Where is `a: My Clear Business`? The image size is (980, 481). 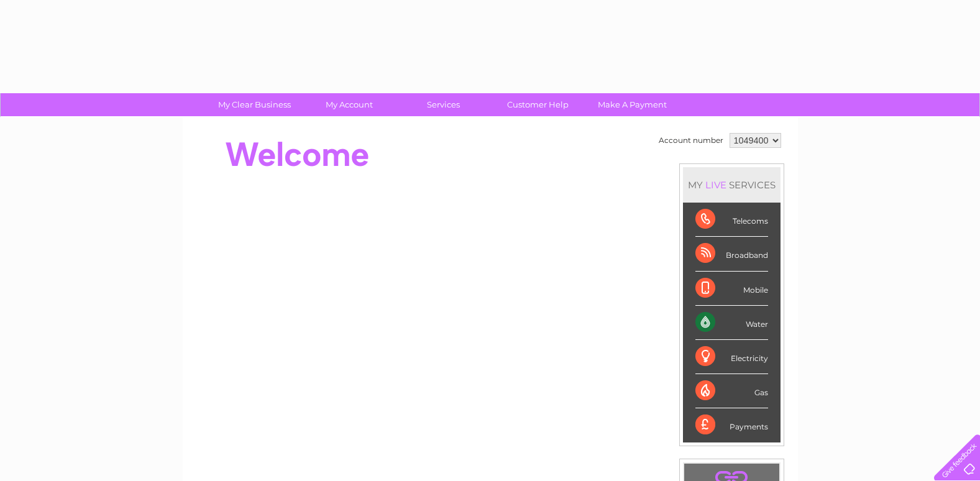 a: My Clear Business is located at coordinates (254, 105).